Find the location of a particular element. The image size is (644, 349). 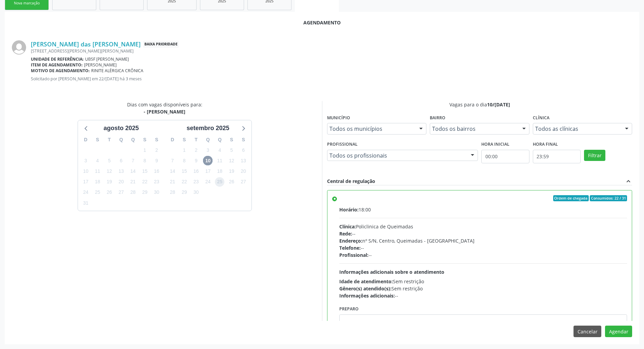

span: quinta-feira, 7 de agosto de 2025 is located at coordinates (133, 161).